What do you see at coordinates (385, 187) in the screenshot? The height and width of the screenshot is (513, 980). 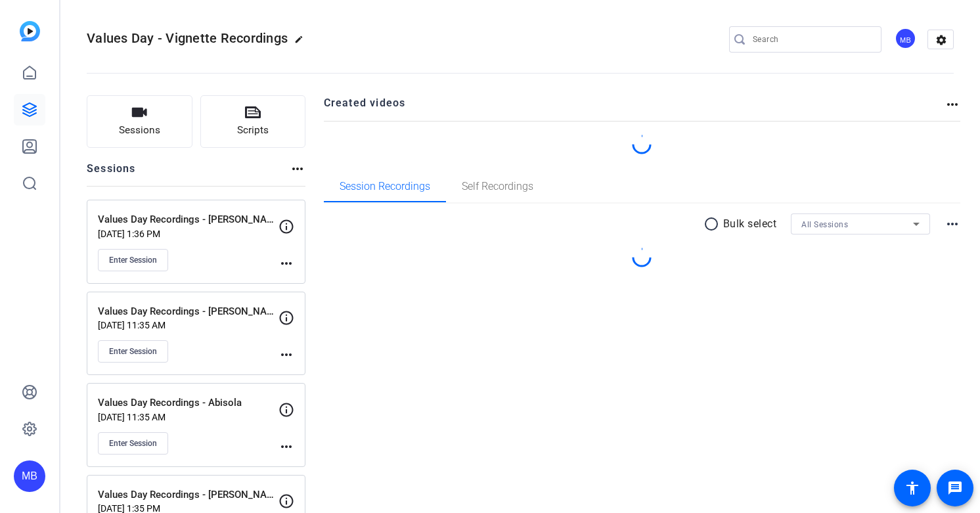 I see `span: Session Recordings` at bounding box center [385, 187].